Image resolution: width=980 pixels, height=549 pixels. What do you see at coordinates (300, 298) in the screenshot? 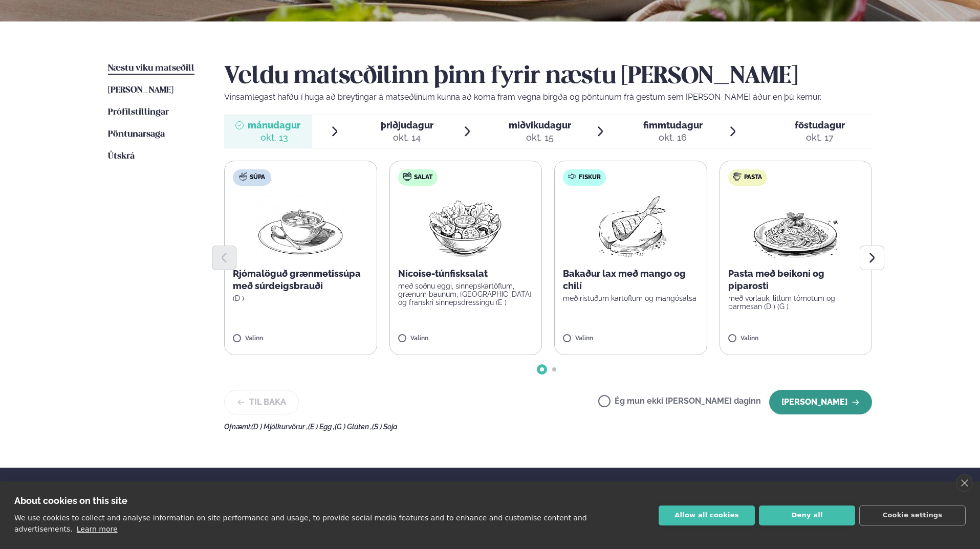
I see `p: (D )` at bounding box center [300, 298].